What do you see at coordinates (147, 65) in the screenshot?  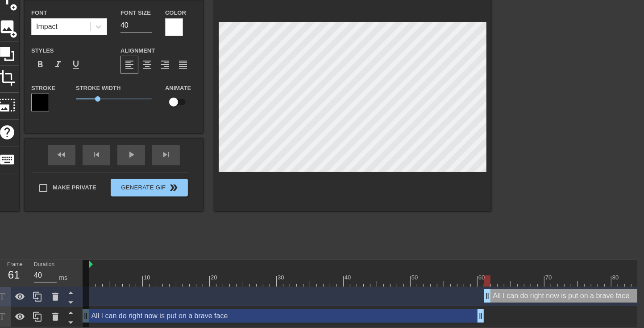 I see `span: format_align_center` at bounding box center [147, 65].